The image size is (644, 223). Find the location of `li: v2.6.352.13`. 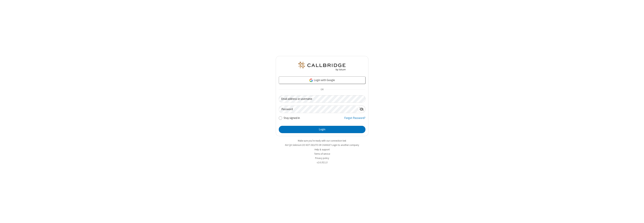

li: v2.6.352.13 is located at coordinates (322, 162).